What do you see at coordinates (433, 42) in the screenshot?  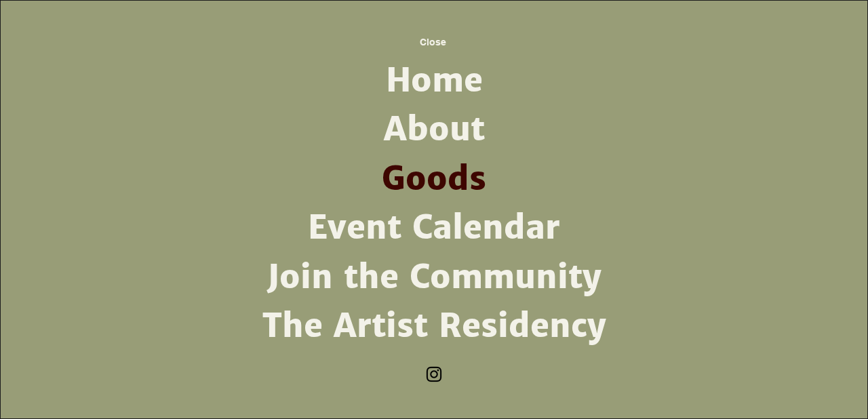 I see `span: Close` at bounding box center [433, 42].